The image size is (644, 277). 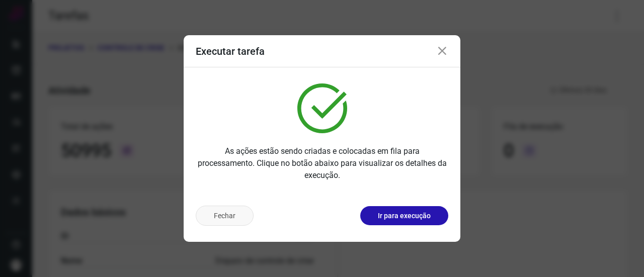 I want to click on button: Ir para execução, so click(x=404, y=215).